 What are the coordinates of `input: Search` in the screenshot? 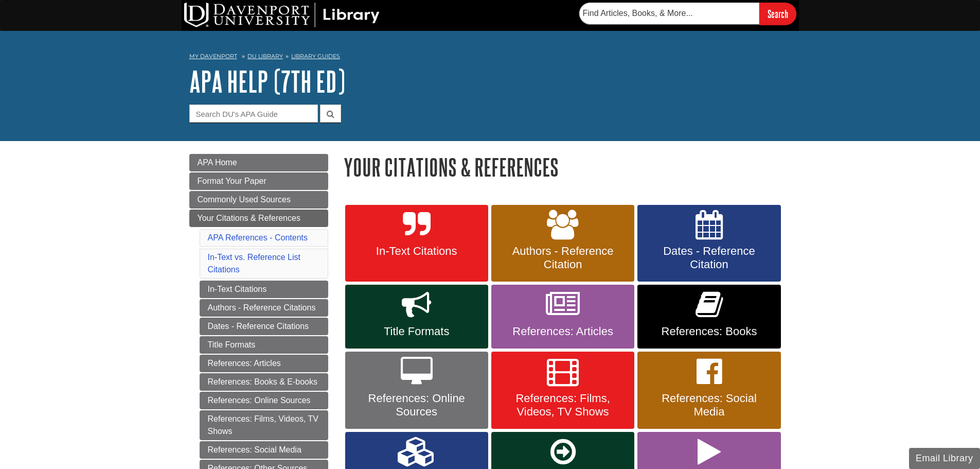 It's located at (778, 13).